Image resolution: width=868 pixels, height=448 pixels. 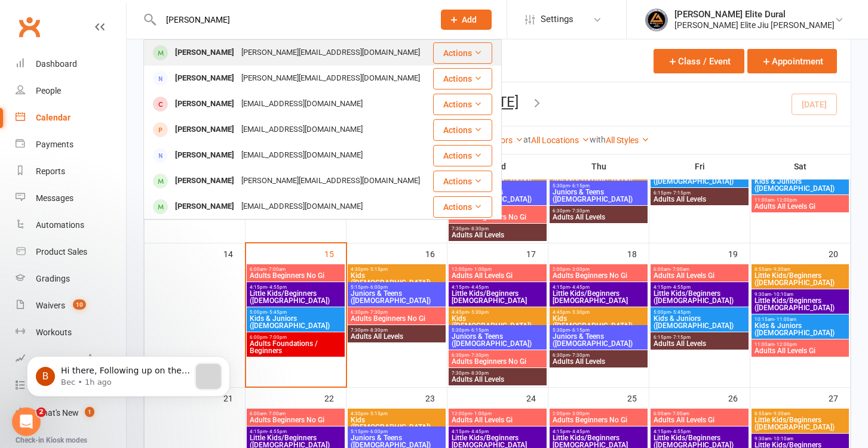 I want to click on div: 15, so click(x=335, y=253).